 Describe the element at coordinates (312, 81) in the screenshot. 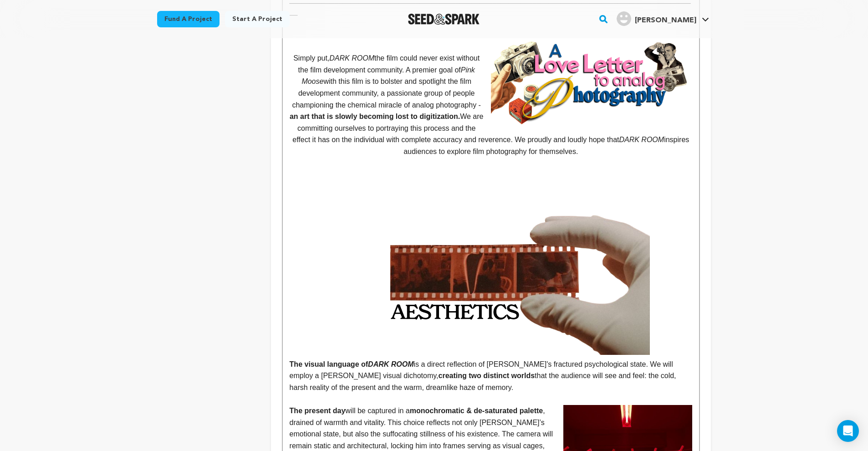

I see `em: Moose` at that location.